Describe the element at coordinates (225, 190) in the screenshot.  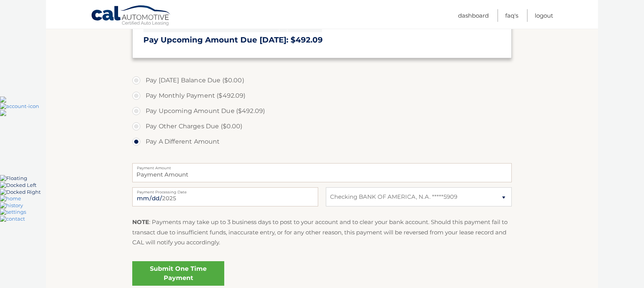
I see `label: Payment Processing Date` at that location.